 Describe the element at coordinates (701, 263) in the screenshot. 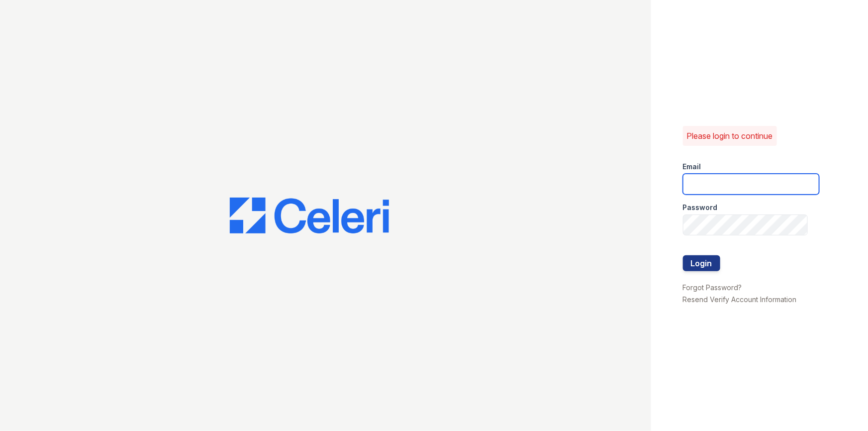

I see `button: Login` at that location.